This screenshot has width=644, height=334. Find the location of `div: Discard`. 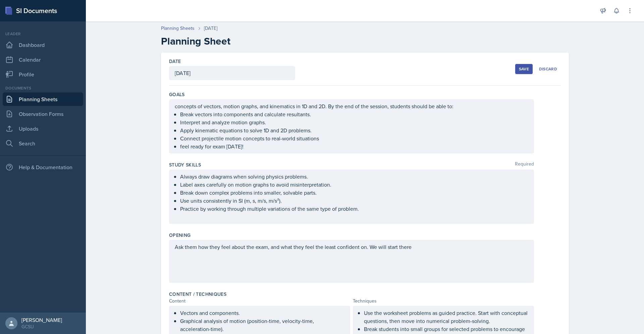

div: Discard is located at coordinates (549, 69).